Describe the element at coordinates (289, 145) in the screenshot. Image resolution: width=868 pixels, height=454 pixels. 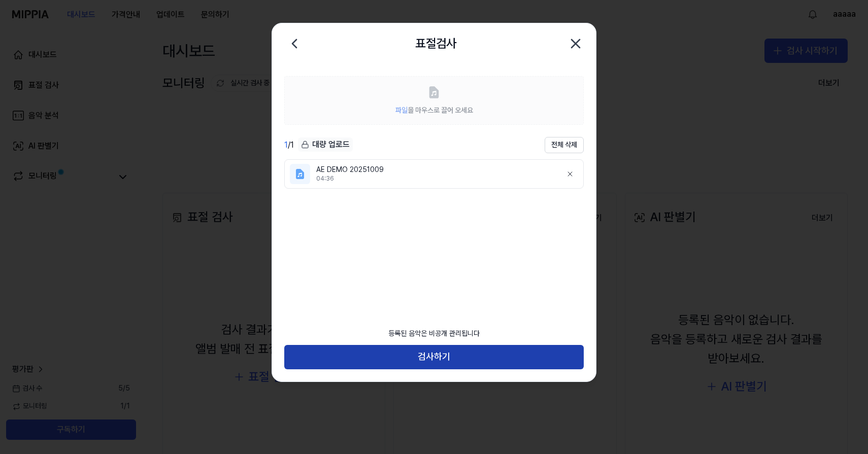
I see `div: / 1` at that location.